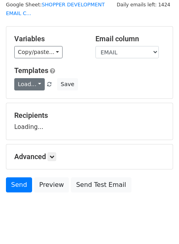 The width and height of the screenshot is (179, 244). Describe the element at coordinates (90, 157) in the screenshot. I see `h5: Advanced` at that location.